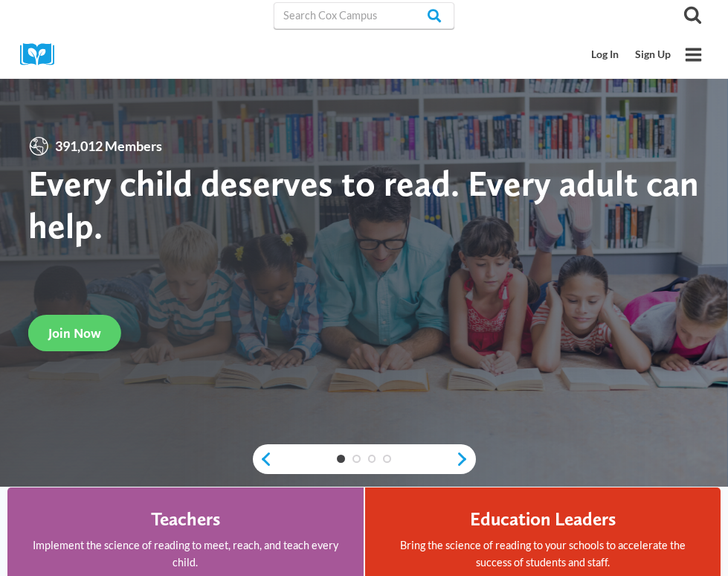 Image resolution: width=728 pixels, height=576 pixels. What do you see at coordinates (364, 459) in the screenshot?
I see `div: content slider buttons` at bounding box center [364, 459].